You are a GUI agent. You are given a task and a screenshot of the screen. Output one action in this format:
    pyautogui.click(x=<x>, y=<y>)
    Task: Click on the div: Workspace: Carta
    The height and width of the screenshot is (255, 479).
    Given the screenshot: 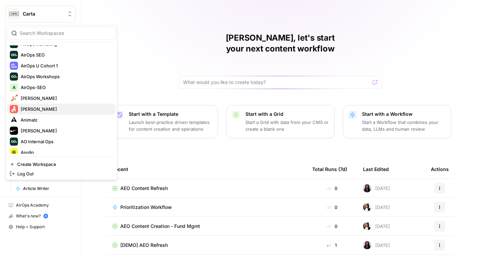 What is the action you would take?
    pyautogui.click(x=61, y=103)
    